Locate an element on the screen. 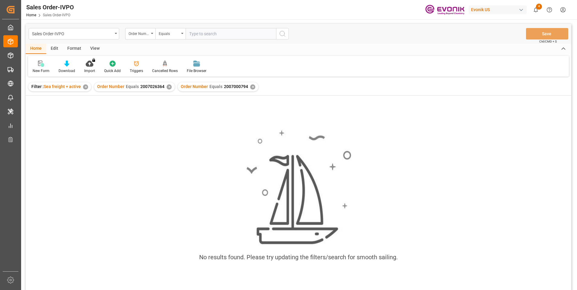 The image size is (577, 290). img: smooth_sailing.jpeg is located at coordinates (299, 187).